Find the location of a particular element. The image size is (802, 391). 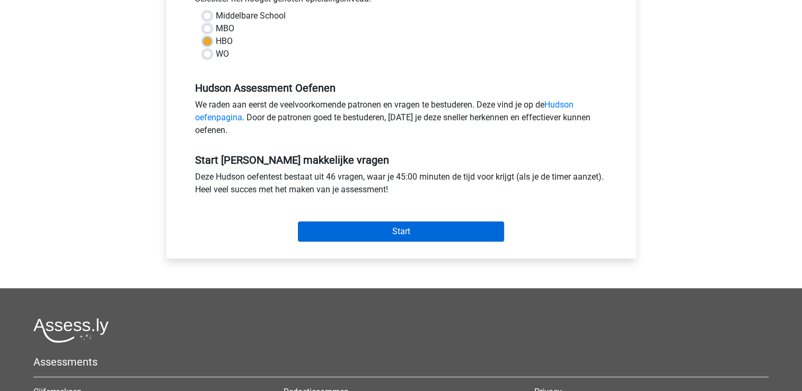

label: Middelbare School is located at coordinates (251, 16).